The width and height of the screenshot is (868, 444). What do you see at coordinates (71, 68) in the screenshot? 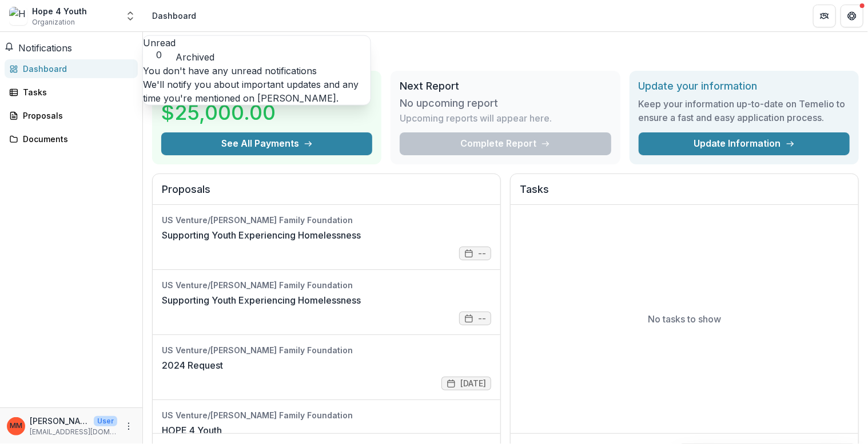
I see `a: Dashboard` at bounding box center [71, 68].